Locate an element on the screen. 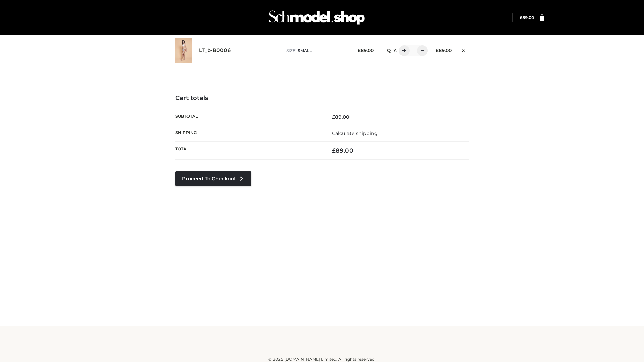 The height and width of the screenshot is (362, 644). a: Proceed to Checkout is located at coordinates (214, 179).